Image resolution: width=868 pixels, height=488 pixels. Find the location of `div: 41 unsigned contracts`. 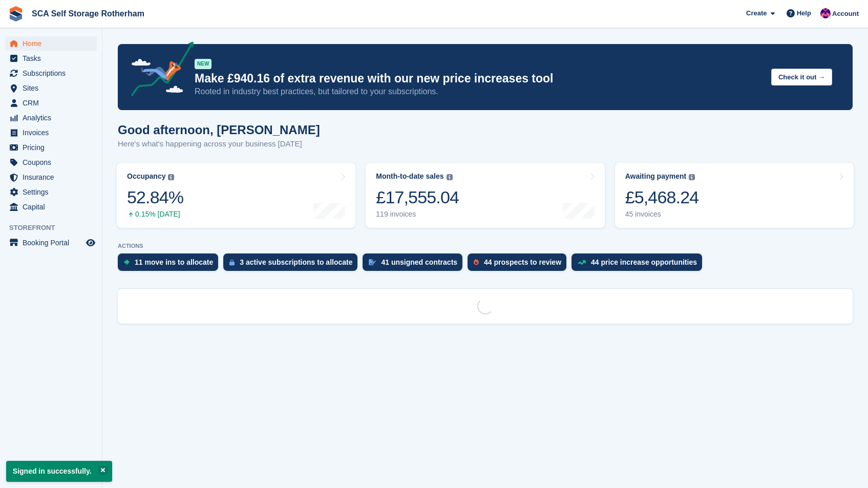

div: 41 unsigned contracts is located at coordinates (419, 262).